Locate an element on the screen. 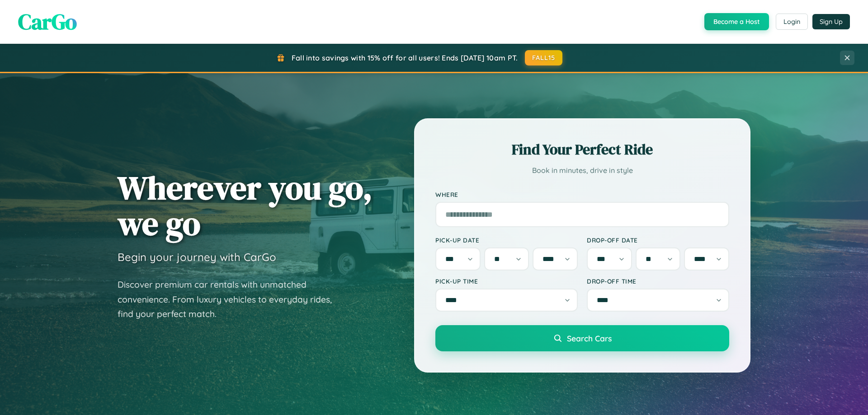  h3: Begin your journey with CarGo is located at coordinates (197, 257).